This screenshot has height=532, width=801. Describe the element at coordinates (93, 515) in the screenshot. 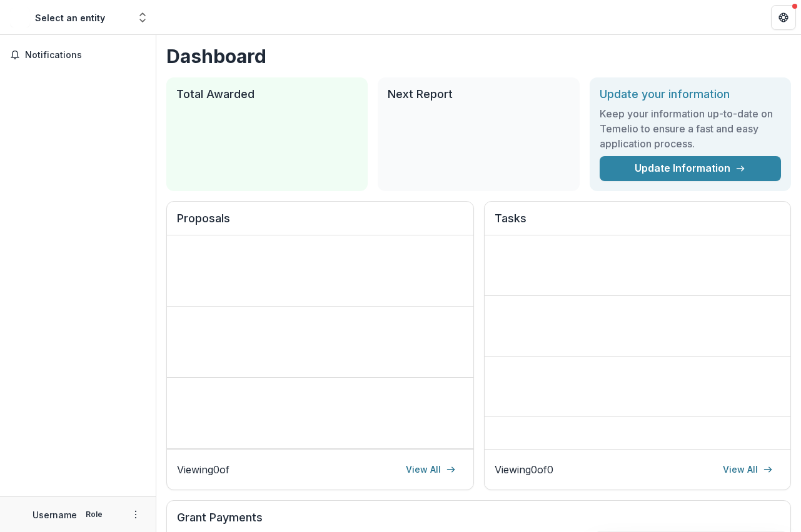

I see `p: Role` at that location.